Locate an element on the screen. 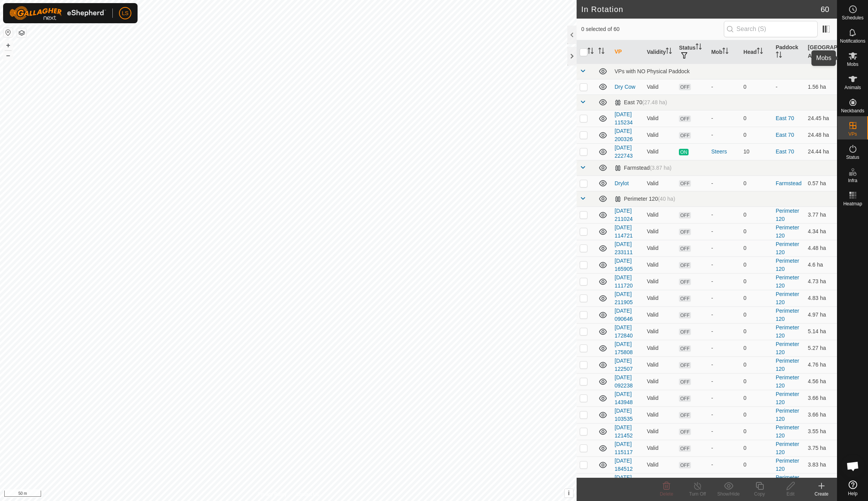  a: Drylot is located at coordinates (621, 183).